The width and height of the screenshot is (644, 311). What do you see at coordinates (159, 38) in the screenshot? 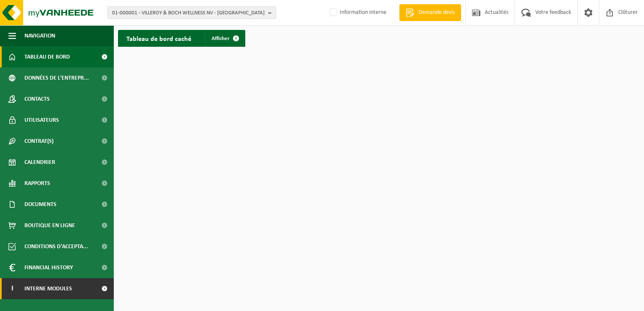
I see `h2: Tableau de bord caché` at bounding box center [159, 38].